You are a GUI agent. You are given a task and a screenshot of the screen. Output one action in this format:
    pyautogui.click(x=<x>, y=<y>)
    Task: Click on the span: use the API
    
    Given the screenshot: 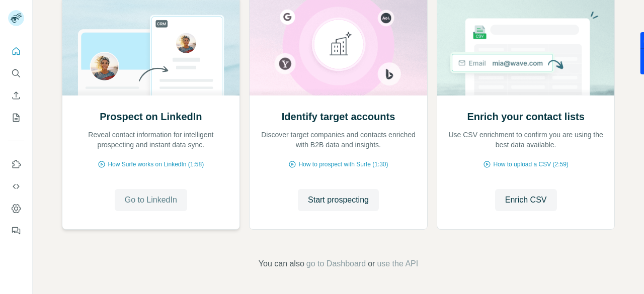 What is the action you would take?
    pyautogui.click(x=397, y=264)
    